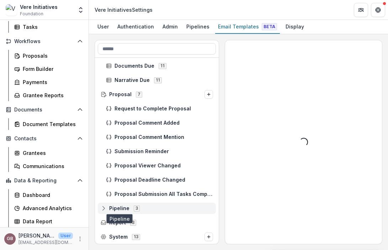 The image size is (388, 250). What do you see at coordinates (39, 7) in the screenshot?
I see `div: Vere Initiatives` at bounding box center [39, 7].